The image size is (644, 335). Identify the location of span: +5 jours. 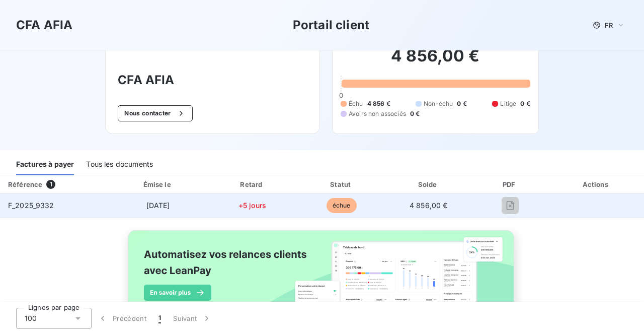
(252, 205).